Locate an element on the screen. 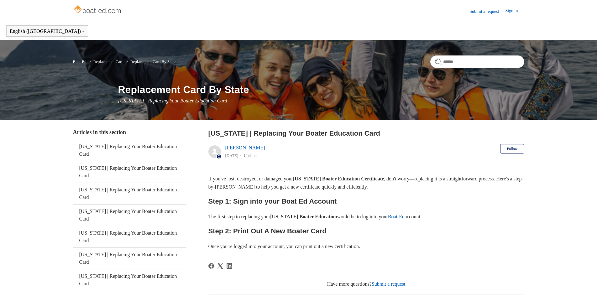 The height and width of the screenshot is (296, 597). a: LinkedIn is located at coordinates (229, 266).